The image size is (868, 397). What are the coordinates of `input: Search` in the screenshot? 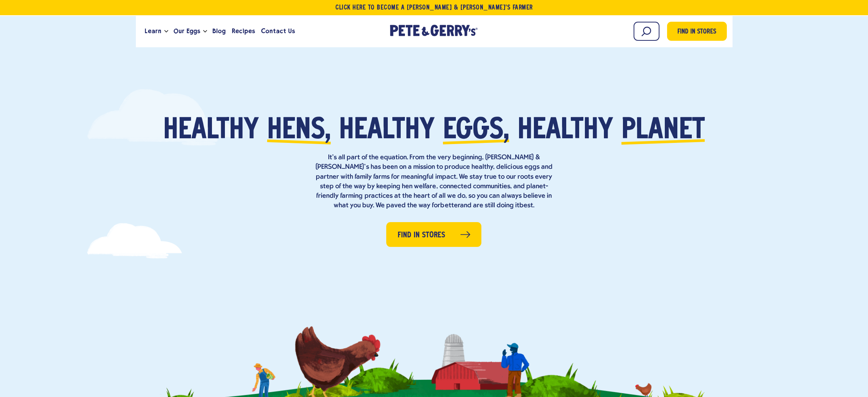 It's located at (646, 32).